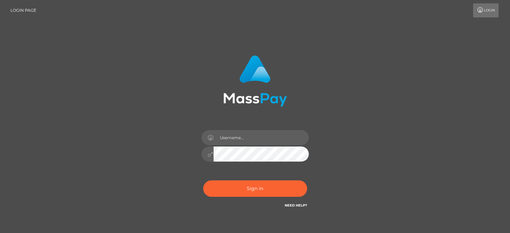 This screenshot has width=510, height=233. What do you see at coordinates (255, 81) in the screenshot?
I see `img: MassPay Login` at bounding box center [255, 81].